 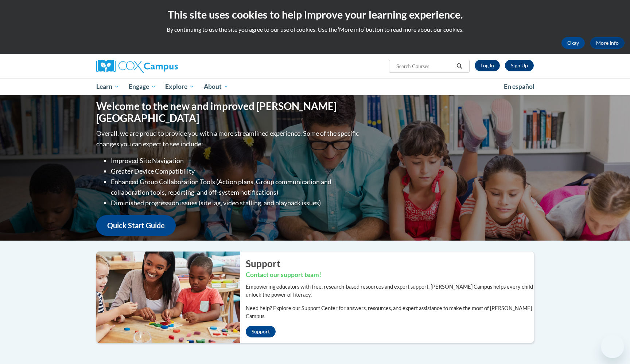 I want to click on p: Overall, we are proud to provide you with a more streamlined experience. Some of the specific cha..., so click(x=228, y=139).